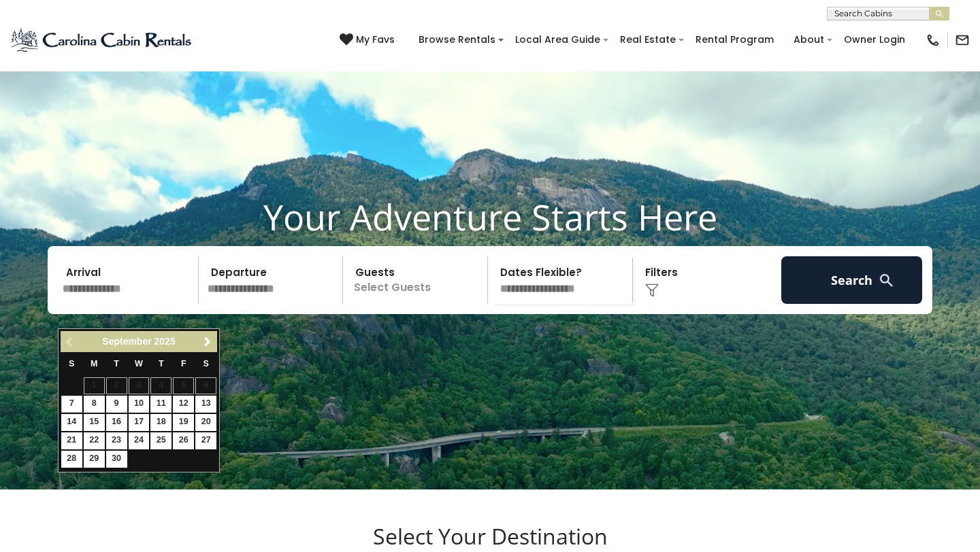 The height and width of the screenshot is (552, 980). What do you see at coordinates (207, 342) in the screenshot?
I see `a: Next` at bounding box center [207, 342].